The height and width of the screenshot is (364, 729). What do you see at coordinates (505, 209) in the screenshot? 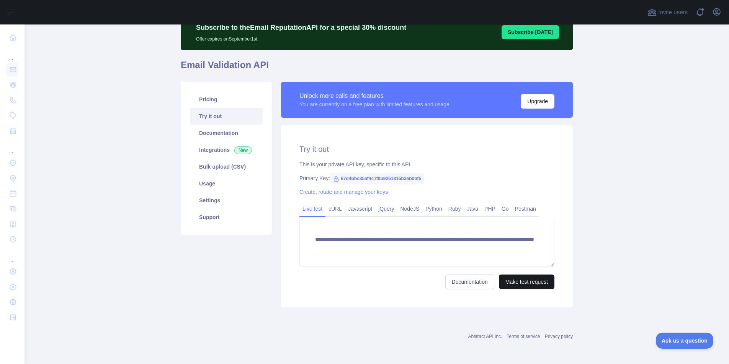
I see `a: Go` at bounding box center [505, 209].